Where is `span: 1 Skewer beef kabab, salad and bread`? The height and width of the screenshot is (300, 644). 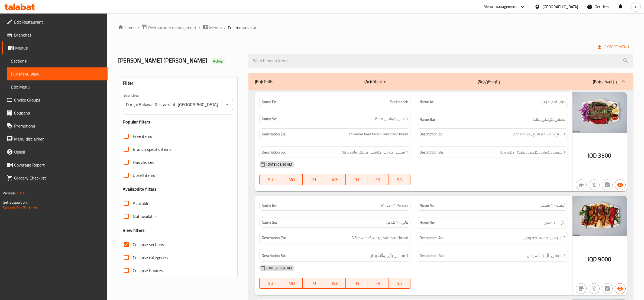 span: 1 Skewer beef kabab, salad and bread is located at coordinates (378, 134).